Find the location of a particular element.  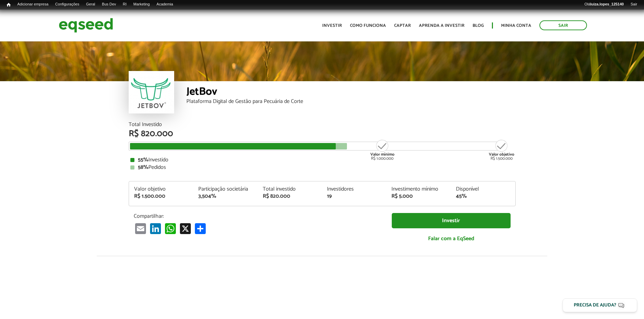

div: 19 is located at coordinates (354, 196).